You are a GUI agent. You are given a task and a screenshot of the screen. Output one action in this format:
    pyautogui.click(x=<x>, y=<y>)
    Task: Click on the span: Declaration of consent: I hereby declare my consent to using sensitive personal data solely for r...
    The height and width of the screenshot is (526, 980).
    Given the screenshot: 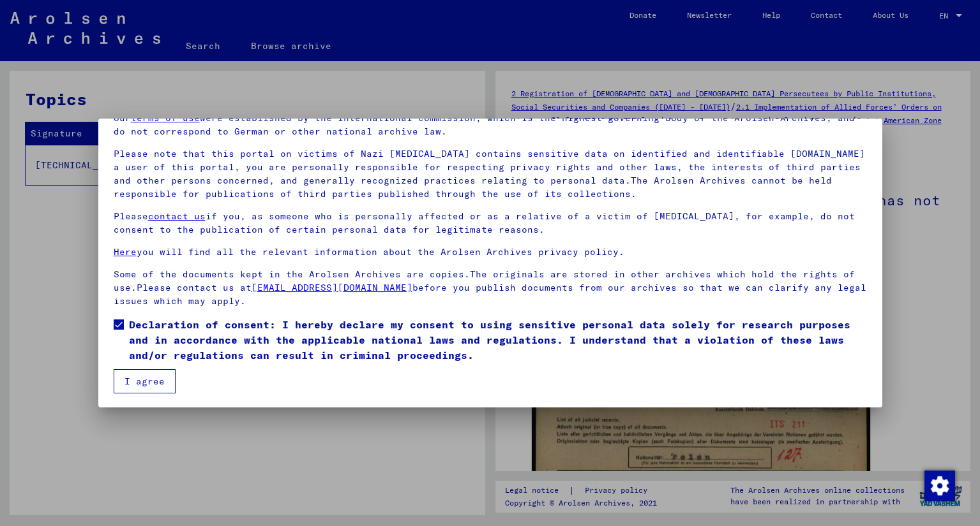 What is the action you would take?
    pyautogui.click(x=498, y=340)
    